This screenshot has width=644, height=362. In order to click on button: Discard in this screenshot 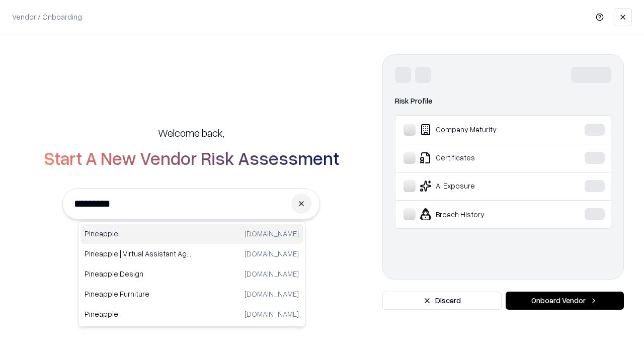, I will do `click(442, 301)`.